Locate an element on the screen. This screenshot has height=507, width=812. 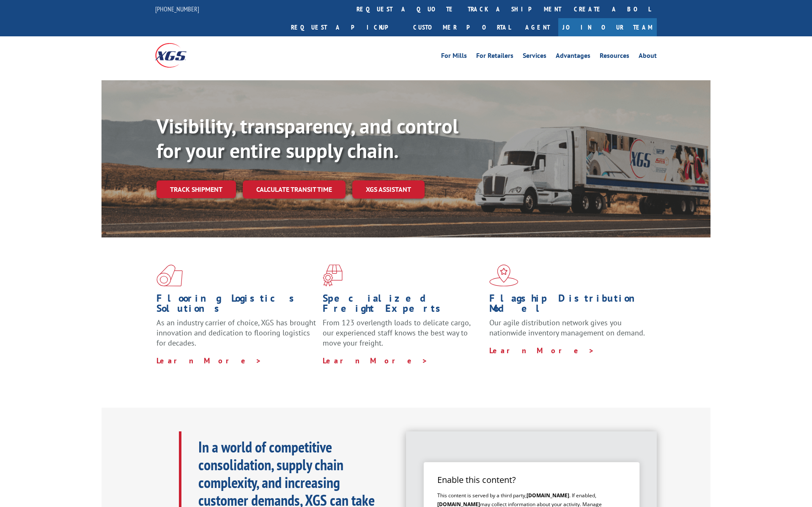
img: xgs-icon-total-supply-chain-intelligence-red is located at coordinates (170, 276).